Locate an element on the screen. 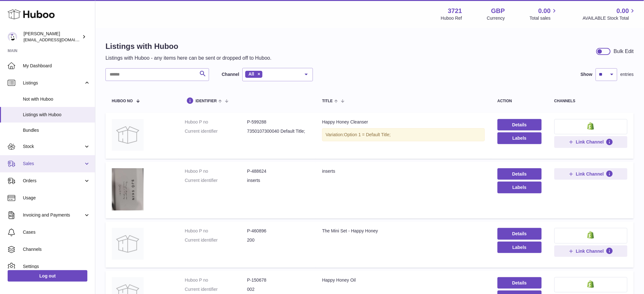 Image resolution: width=644 pixels, height=294 pixels. div: Currency is located at coordinates (496, 18).